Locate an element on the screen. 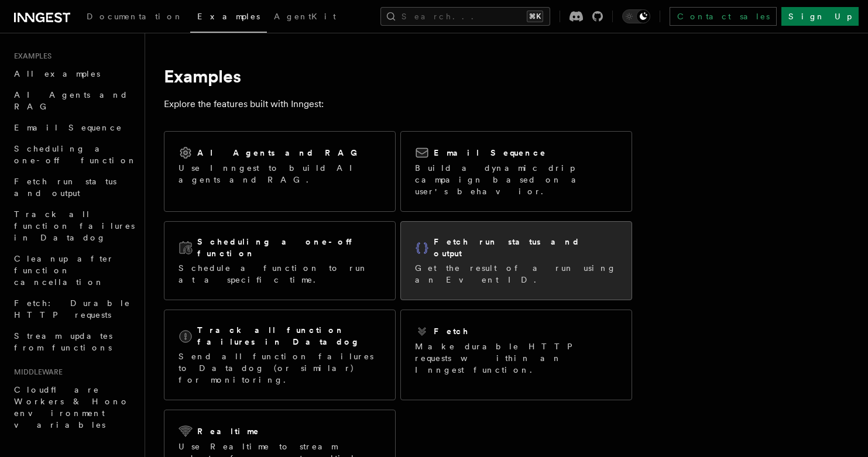 This screenshot has height=457, width=868. a: Stream updates from functions is located at coordinates (73, 342).